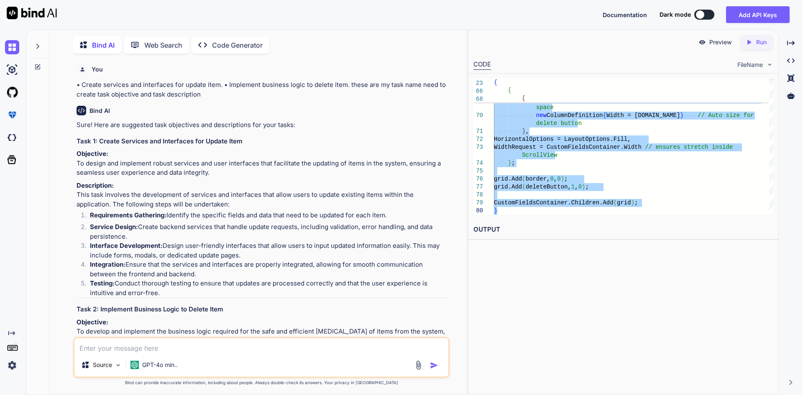 The height and width of the screenshot is (395, 803). Describe the element at coordinates (12, 70) in the screenshot. I see `img: ai-studio` at that location.